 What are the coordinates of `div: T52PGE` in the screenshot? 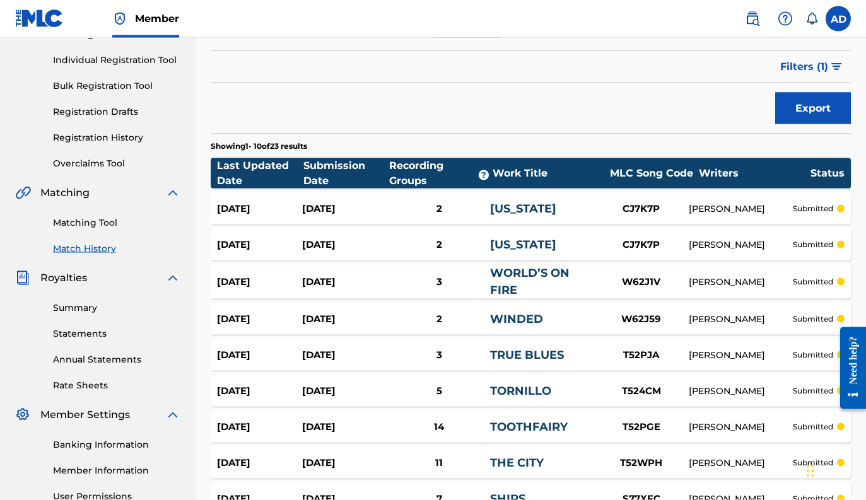 It's located at (642, 427).